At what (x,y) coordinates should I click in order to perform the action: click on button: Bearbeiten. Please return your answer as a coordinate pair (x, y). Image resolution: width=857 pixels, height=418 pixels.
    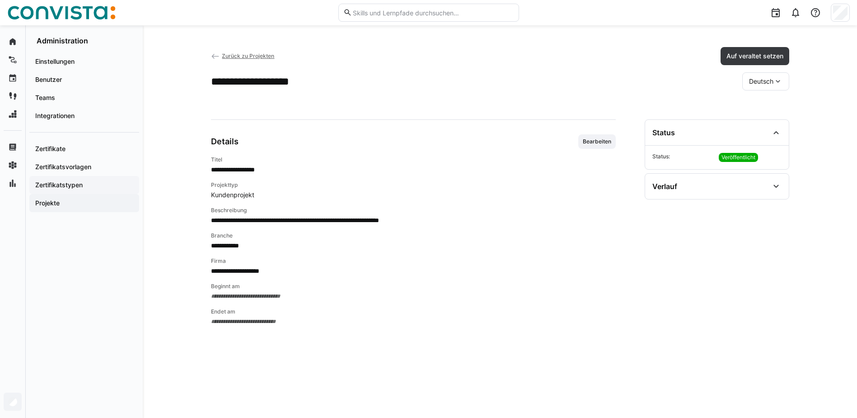
    Looking at the image, I should click on (597, 141).